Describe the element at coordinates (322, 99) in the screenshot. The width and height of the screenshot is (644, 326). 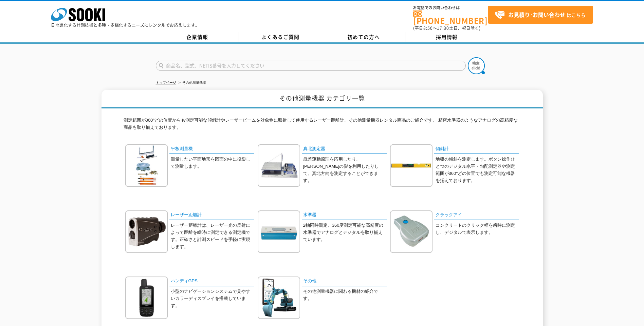
I see `h1: その他測量機器 カテゴリ一覧` at that location.